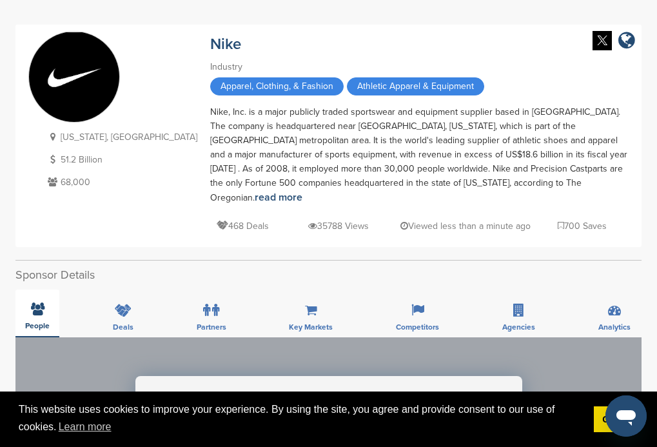 This screenshot has height=447, width=657. What do you see at coordinates (615, 327) in the screenshot?
I see `span: Analytics` at bounding box center [615, 327].